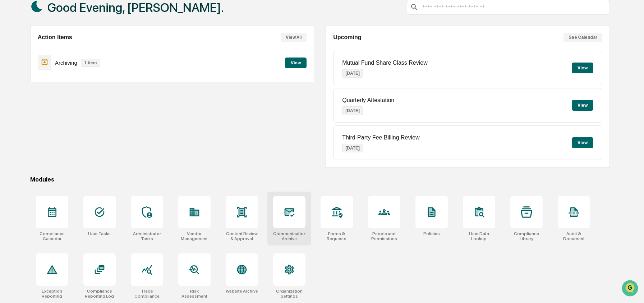  Describe the element at coordinates (79, 124) in the screenshot. I see `span: Pylon` at that location.